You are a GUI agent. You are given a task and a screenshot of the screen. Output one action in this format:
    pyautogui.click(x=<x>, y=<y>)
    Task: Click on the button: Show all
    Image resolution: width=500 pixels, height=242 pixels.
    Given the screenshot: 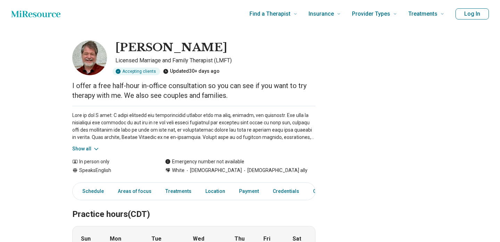 What is the action you would take?
    pyautogui.click(x=86, y=148)
    